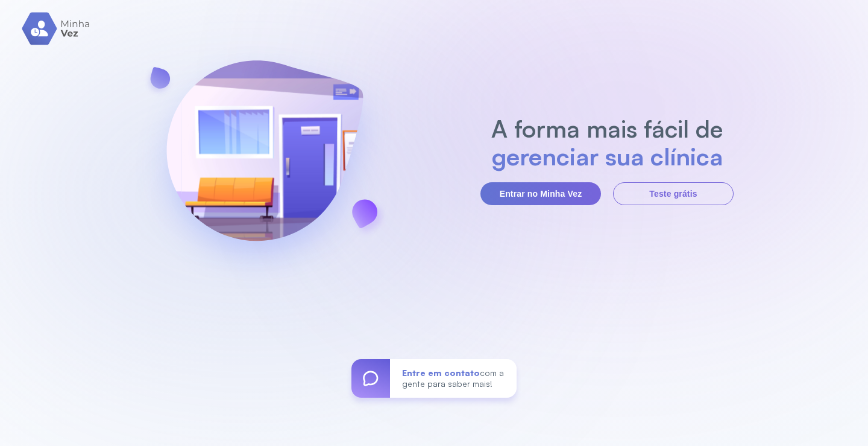  What do you see at coordinates (454, 379) in the screenshot?
I see `div: com a gente para saber mais!` at bounding box center [454, 379].